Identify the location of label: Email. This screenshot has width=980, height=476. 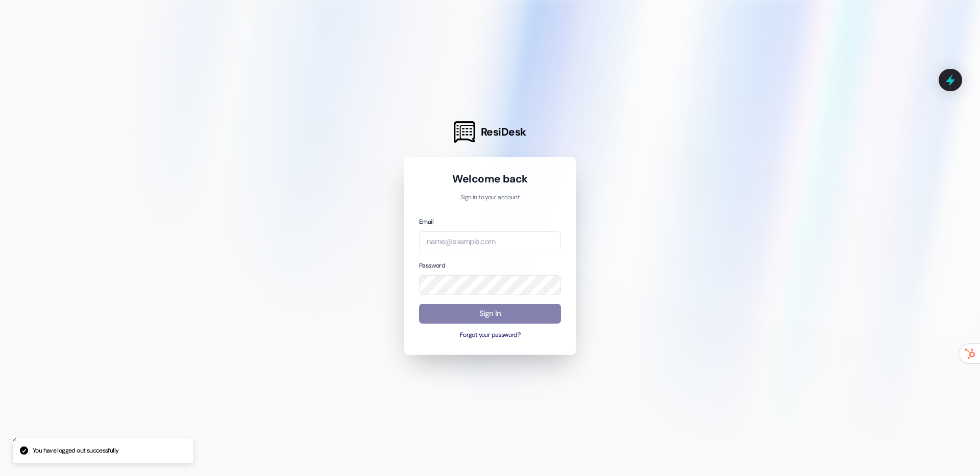
(426, 222).